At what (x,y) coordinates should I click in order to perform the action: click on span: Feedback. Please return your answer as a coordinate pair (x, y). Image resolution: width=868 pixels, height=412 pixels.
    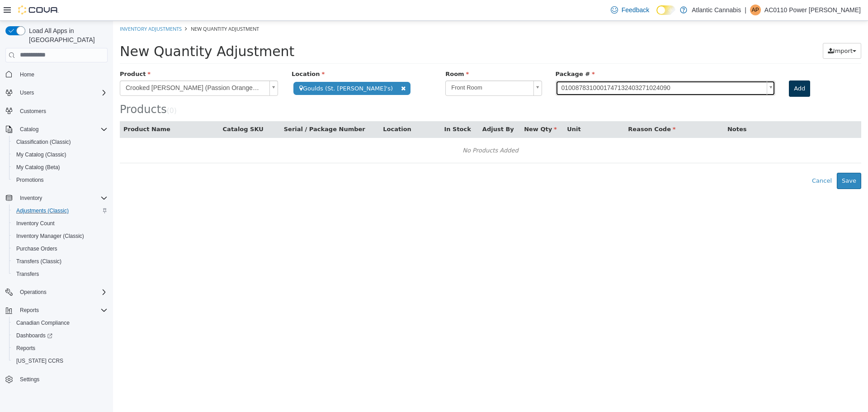
    Looking at the image, I should click on (635, 10).